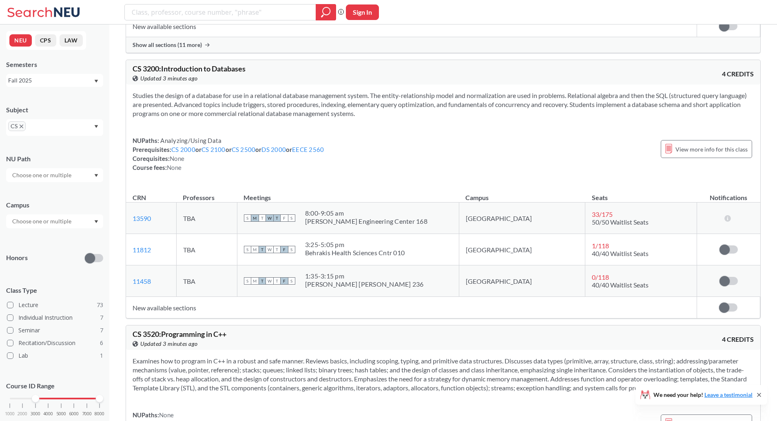 This screenshot has width=777, height=421. What do you see at coordinates (55, 355) in the screenshot?
I see `label: Lab` at bounding box center [55, 355].